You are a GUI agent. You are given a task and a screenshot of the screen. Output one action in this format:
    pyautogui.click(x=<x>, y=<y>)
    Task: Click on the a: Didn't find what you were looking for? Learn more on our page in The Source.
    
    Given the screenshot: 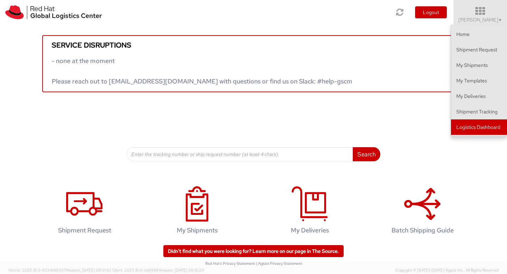 What is the action you would take?
    pyautogui.click(x=254, y=251)
    